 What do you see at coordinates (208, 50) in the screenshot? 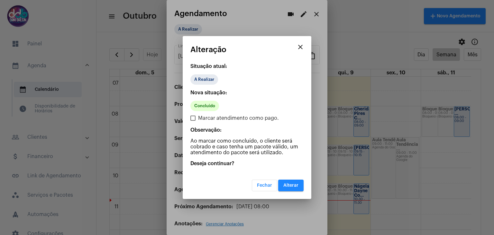
I see `span: Alteração` at bounding box center [208, 50].